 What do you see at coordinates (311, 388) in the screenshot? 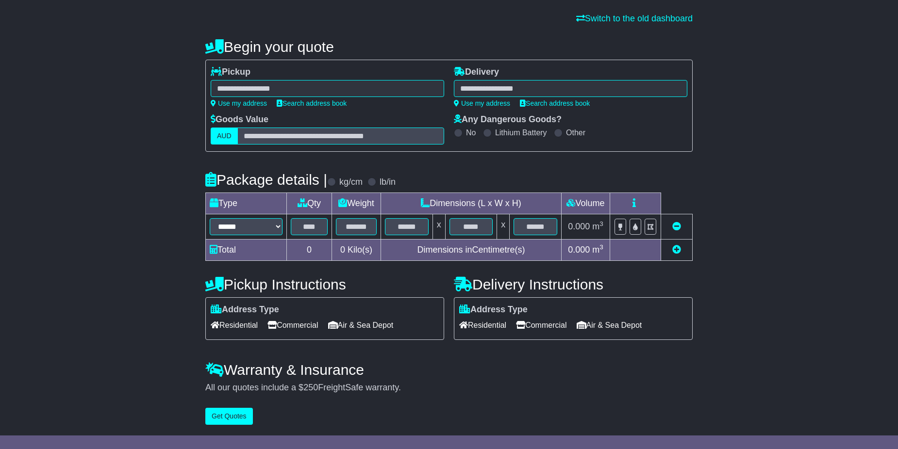
I see `span: 250` at bounding box center [311, 388].